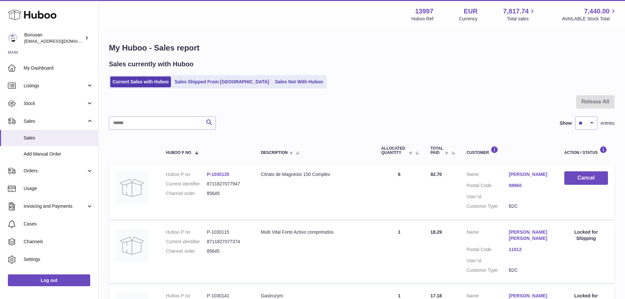  Describe the element at coordinates (565, 123) in the screenshot. I see `label: Show` at that location.